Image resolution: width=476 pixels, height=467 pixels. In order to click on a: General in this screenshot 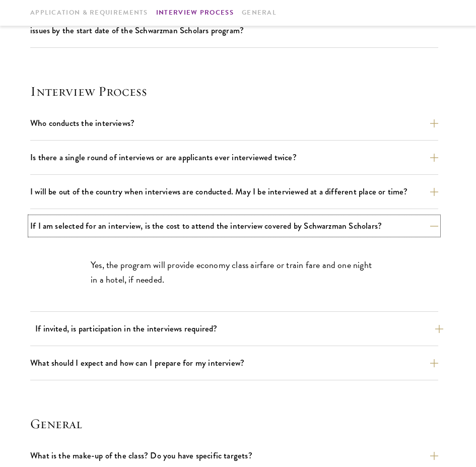, I will do `click(259, 13)`.